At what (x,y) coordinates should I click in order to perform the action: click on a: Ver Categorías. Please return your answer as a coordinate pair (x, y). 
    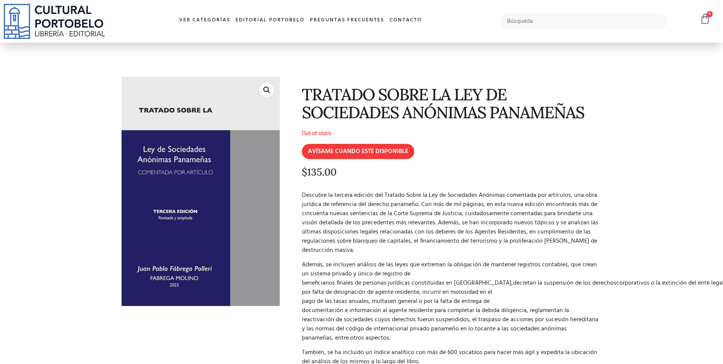
    Looking at the image, I should click on (205, 20).